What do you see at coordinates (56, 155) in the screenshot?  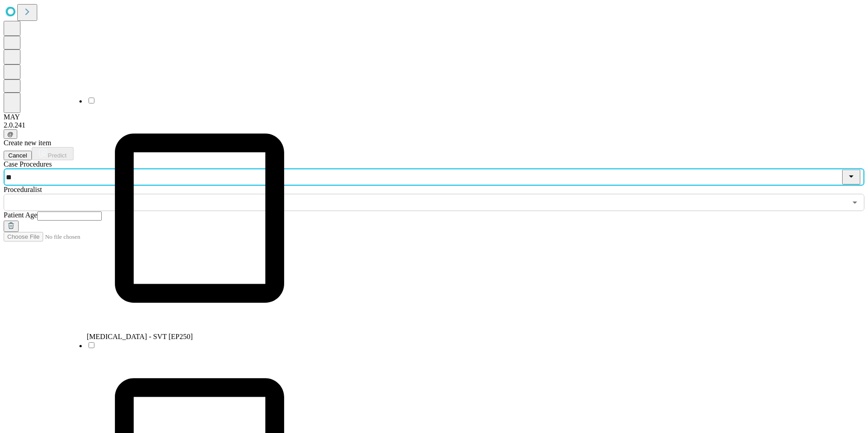 I see `span: Predict` at bounding box center [56, 155].